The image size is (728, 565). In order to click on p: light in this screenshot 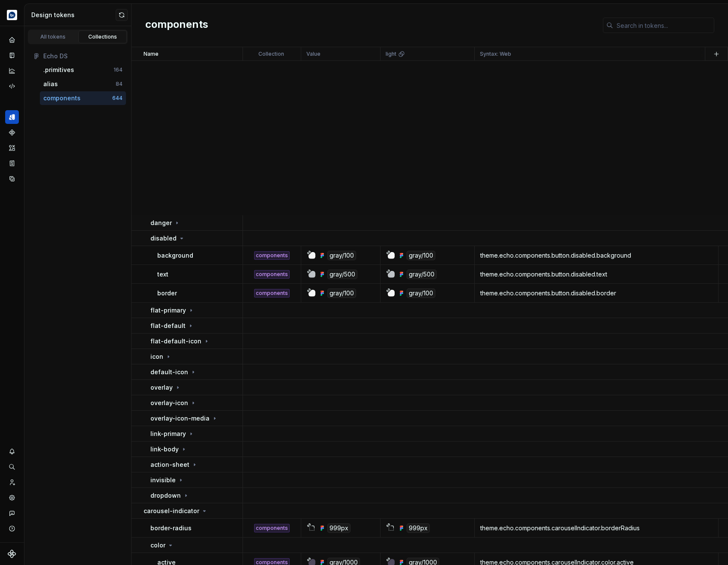, I will do `click(391, 54)`.